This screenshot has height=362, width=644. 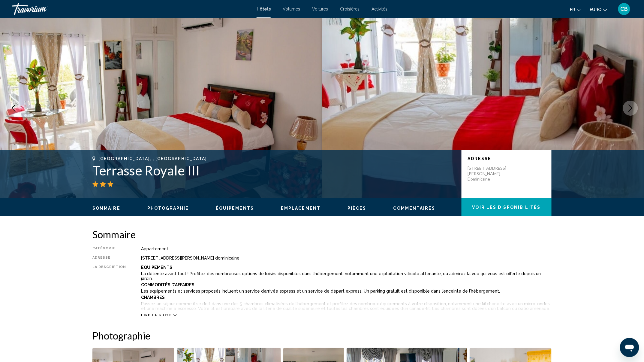 I want to click on b: Chambres, so click(x=153, y=298).